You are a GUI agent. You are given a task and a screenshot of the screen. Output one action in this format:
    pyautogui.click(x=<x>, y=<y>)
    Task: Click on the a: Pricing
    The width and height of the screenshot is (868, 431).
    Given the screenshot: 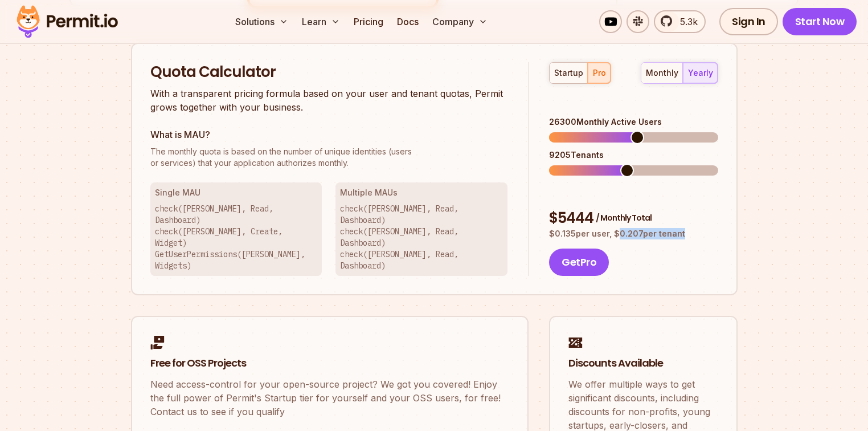 What is the action you would take?
    pyautogui.click(x=369, y=21)
    